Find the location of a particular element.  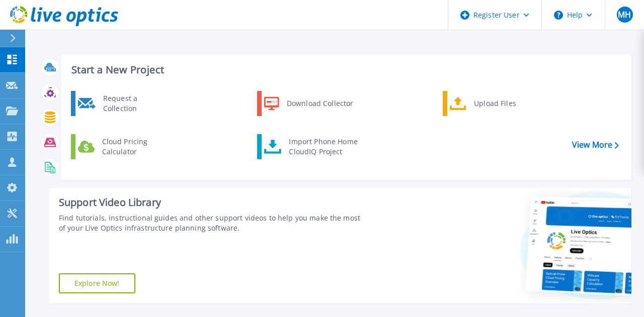

a: Upload Files is located at coordinates (494, 104).